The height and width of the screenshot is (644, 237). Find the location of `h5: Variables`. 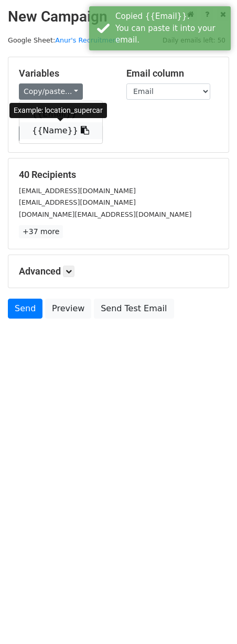

h5: Variables is located at coordinates (64, 73).